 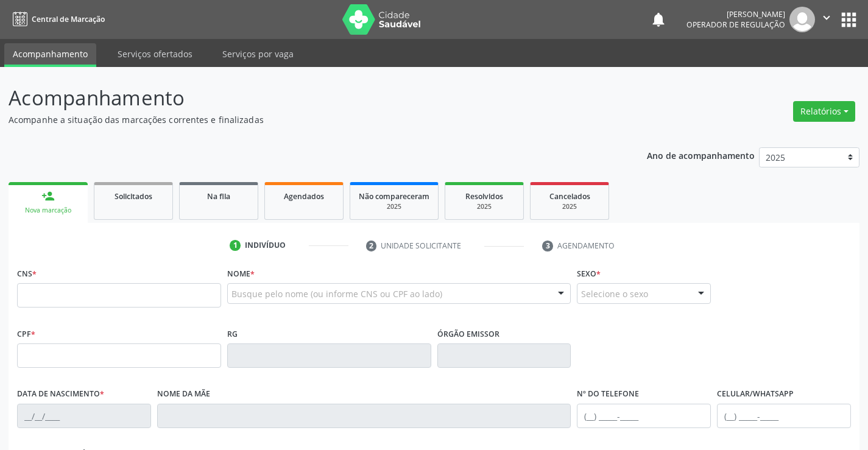 I want to click on span: Busque pelo nome (ou informe CNS ou CPF ao lado), so click(x=336, y=294).